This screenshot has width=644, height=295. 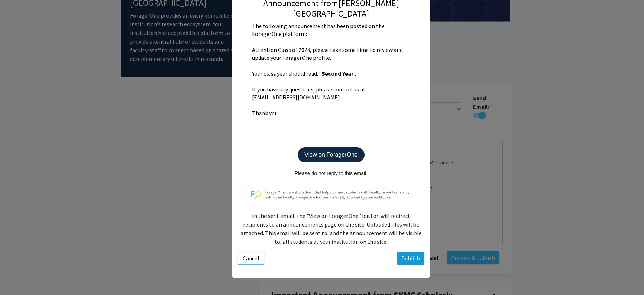 What do you see at coordinates (331, 155) in the screenshot?
I see `p: View on ForagerOne` at bounding box center [331, 155].